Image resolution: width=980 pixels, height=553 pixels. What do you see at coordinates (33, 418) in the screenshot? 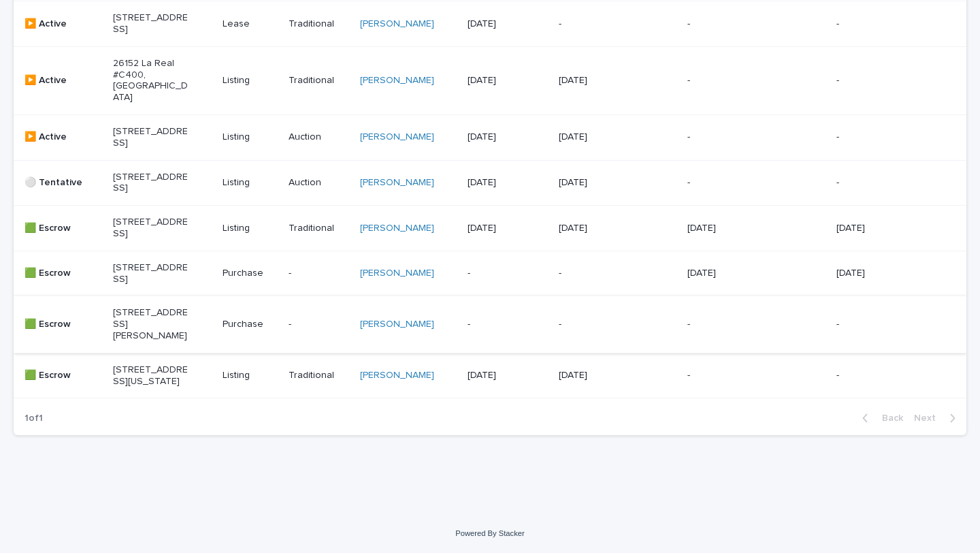
I see `p: 1 of 1` at bounding box center [33, 418].